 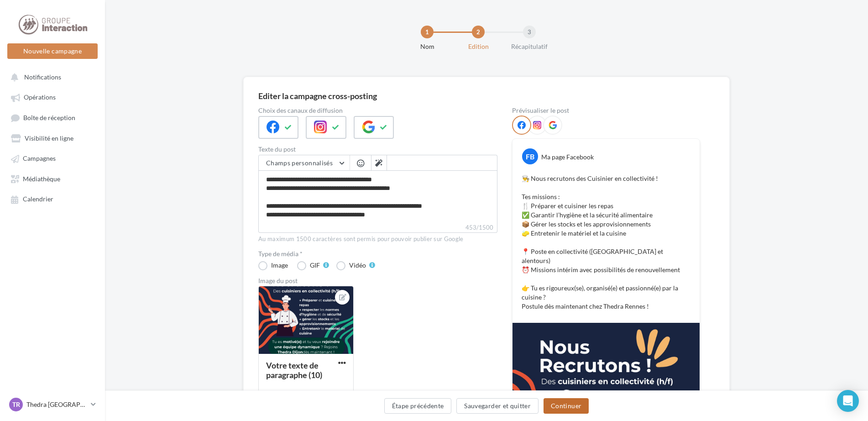 I want to click on span: Opérations, so click(x=39, y=98).